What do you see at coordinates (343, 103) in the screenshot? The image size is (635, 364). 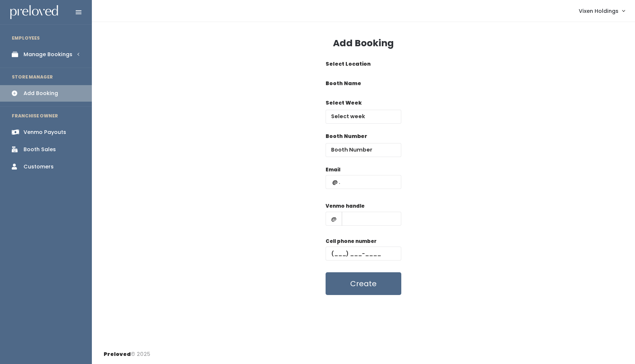 I see `label: Select Week` at bounding box center [343, 103].